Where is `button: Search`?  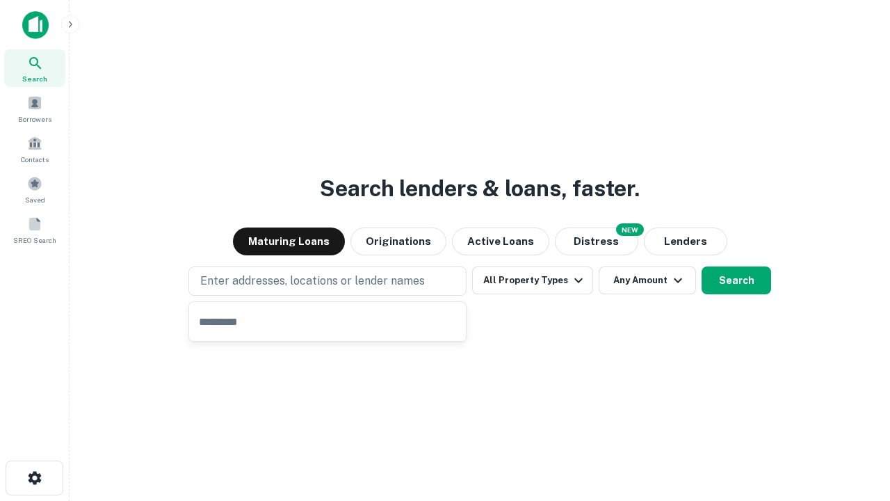 button: Search is located at coordinates (737, 280).